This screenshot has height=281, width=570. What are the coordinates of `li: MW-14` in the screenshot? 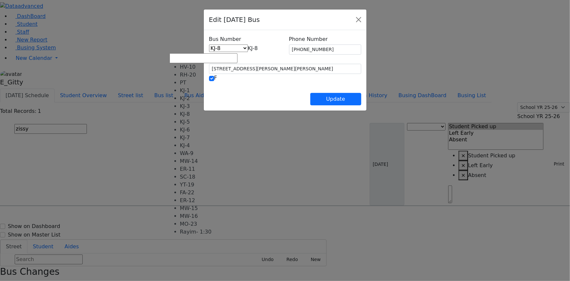 It's located at (209, 161).